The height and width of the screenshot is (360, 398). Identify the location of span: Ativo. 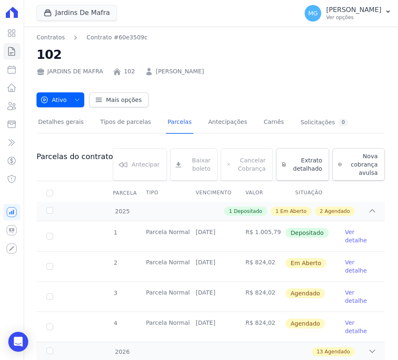
(53, 100).